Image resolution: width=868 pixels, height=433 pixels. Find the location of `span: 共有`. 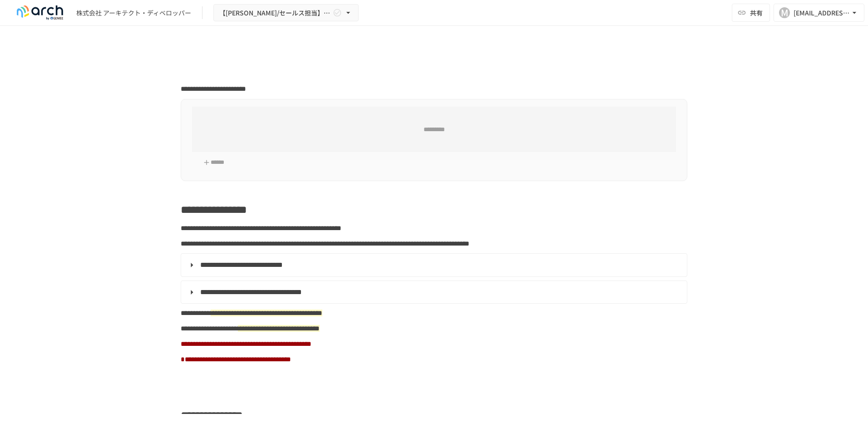

span: 共有 is located at coordinates (756, 13).